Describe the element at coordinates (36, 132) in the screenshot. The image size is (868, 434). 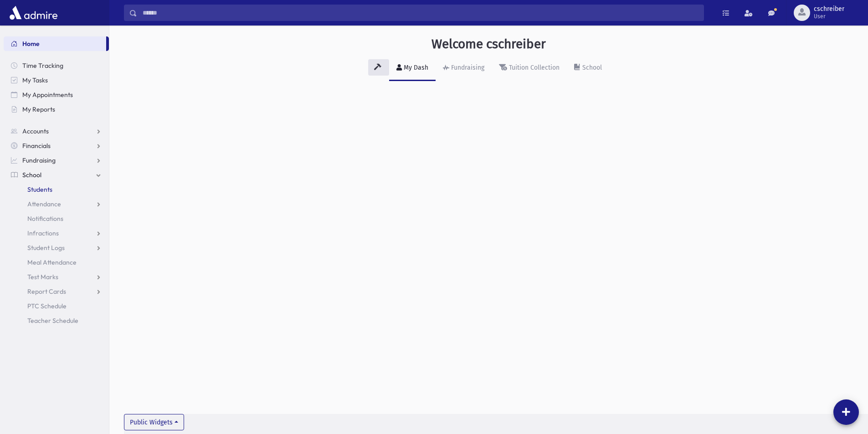
I see `span: Accounts` at that location.